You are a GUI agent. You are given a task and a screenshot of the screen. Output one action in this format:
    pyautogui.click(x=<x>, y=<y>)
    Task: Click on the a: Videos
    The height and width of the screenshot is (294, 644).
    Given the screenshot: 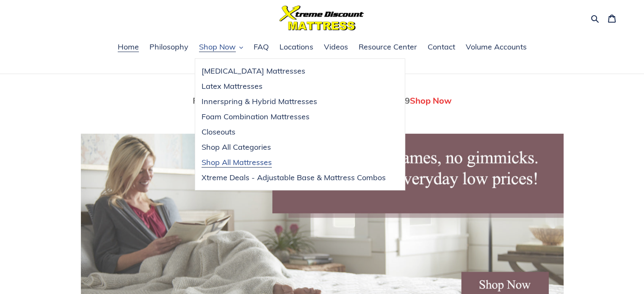 What is the action you would take?
    pyautogui.click(x=336, y=47)
    